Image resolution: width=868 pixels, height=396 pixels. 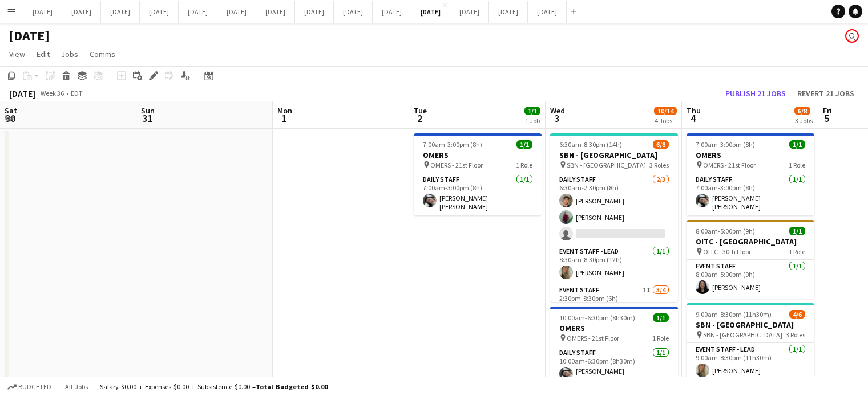 I want to click on div: EDT, so click(x=76, y=93).